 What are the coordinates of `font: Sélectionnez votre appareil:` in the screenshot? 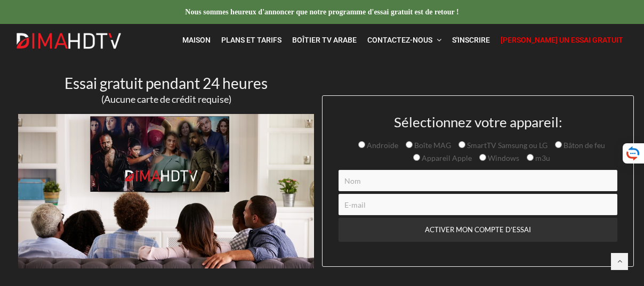 It's located at (478, 122).